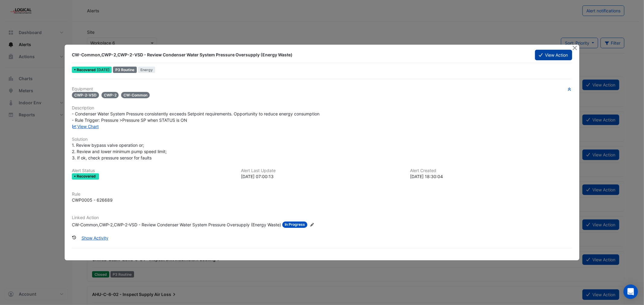  Describe the element at coordinates (136, 95) in the screenshot. I see `span: CW-Common` at that location.